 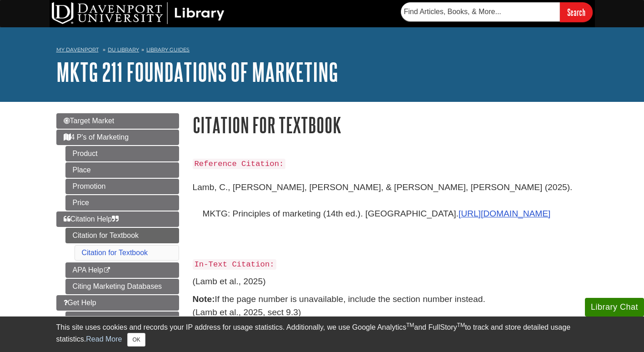 I want to click on a: Library Guides, so click(x=168, y=50).